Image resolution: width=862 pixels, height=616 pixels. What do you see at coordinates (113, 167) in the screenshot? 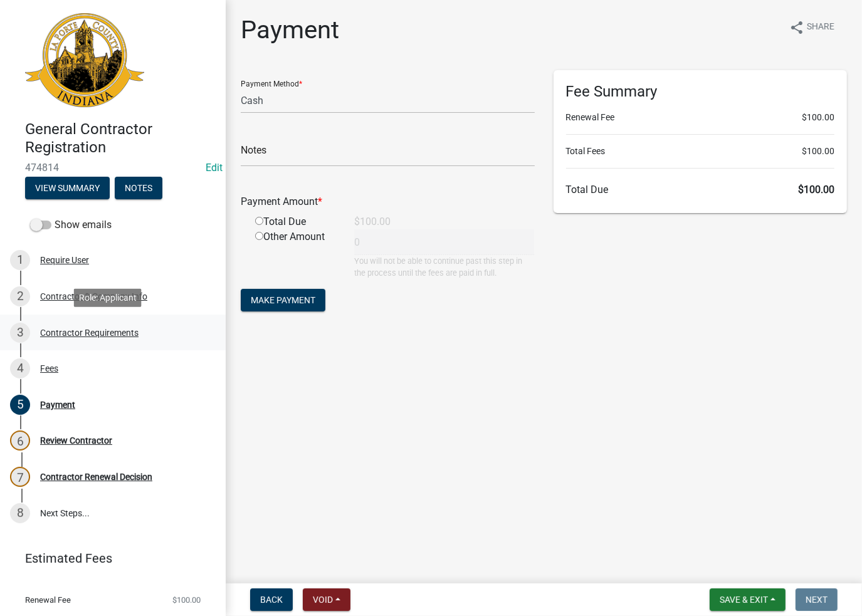
I see `span: 474814` at bounding box center [113, 167].